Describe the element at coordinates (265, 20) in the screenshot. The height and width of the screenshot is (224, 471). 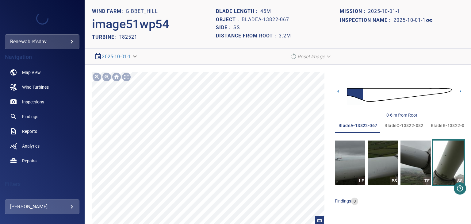
I see `h1: bladeA-13822-067` at that location.